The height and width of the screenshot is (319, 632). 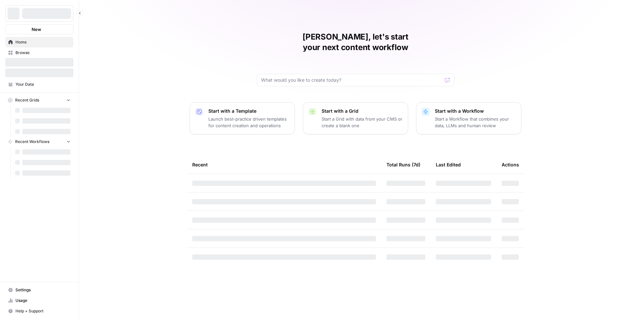 I want to click on span: Recent Workflows, so click(x=32, y=142).